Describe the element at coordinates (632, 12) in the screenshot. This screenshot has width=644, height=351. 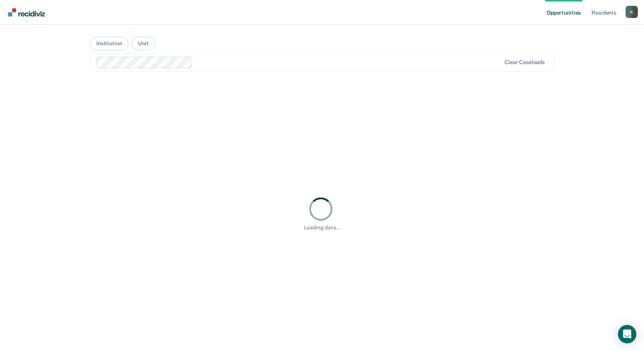
I see `div: K` at that location.